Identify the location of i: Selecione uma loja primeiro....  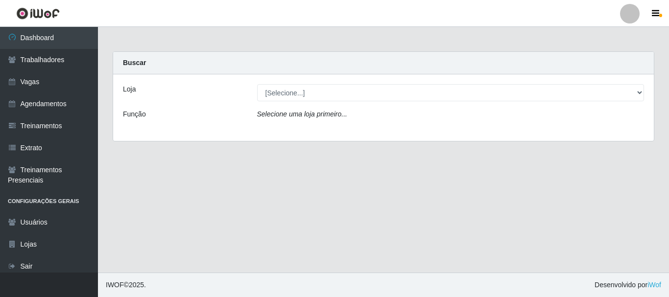
(302, 114).